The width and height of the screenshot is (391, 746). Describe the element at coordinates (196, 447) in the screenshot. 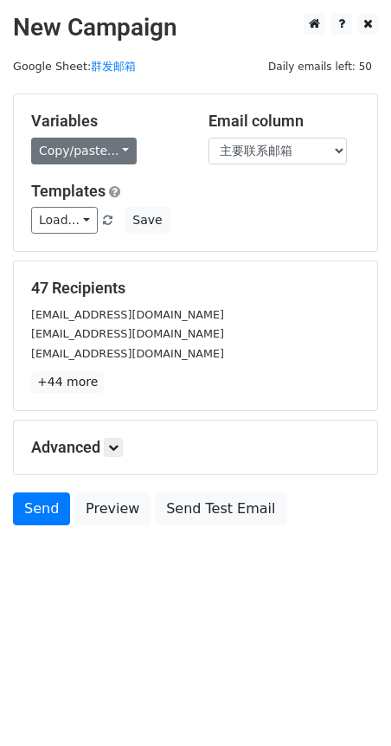

I see `h5: Advanced` at that location.